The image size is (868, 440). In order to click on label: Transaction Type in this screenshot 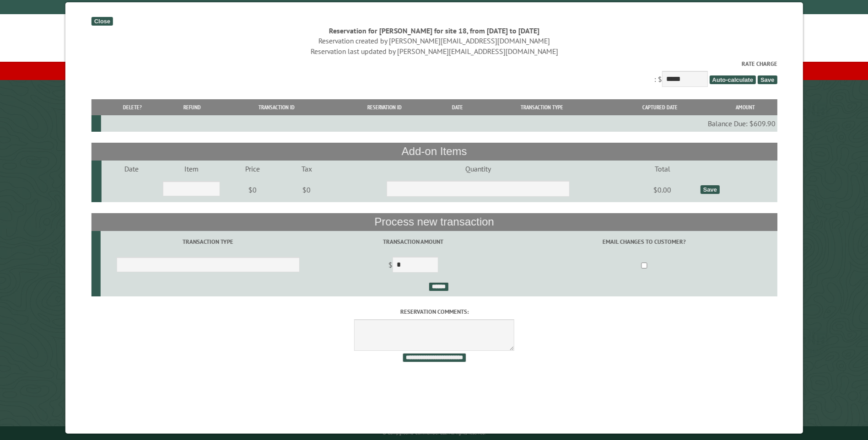, I will do `click(208, 242)`.